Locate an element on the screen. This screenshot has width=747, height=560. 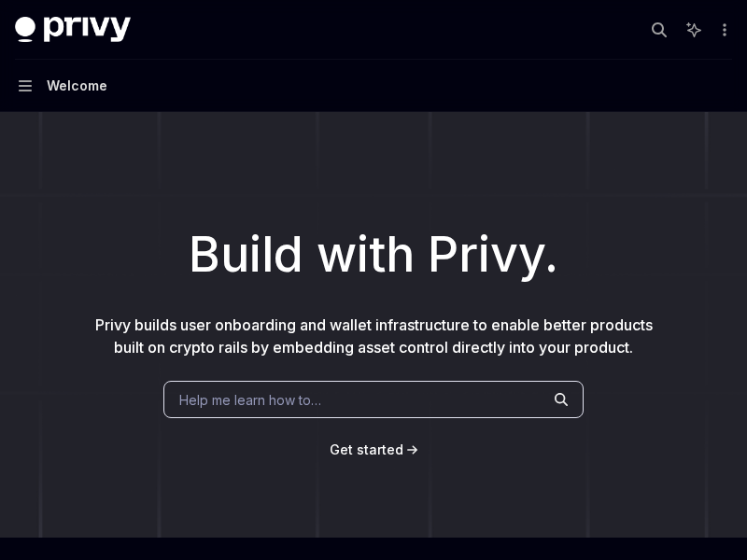
a: Get started is located at coordinates (366, 450).